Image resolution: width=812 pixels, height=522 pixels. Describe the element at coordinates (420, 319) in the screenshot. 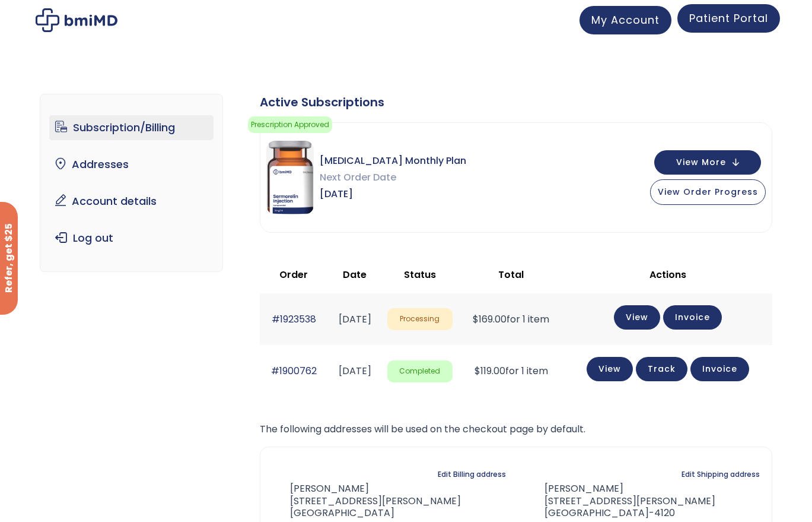

I see `span: Processing` at that location.